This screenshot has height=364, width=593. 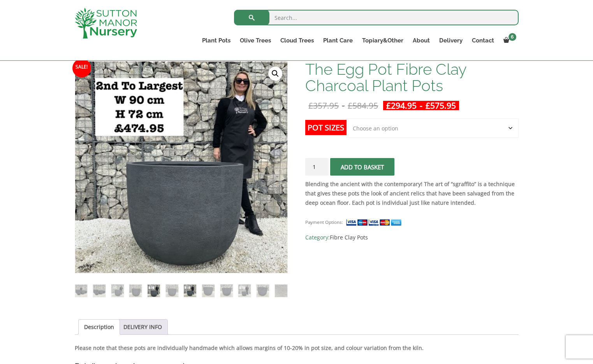 What do you see at coordinates (82, 68) in the screenshot?
I see `span: Sale!` at bounding box center [82, 68].